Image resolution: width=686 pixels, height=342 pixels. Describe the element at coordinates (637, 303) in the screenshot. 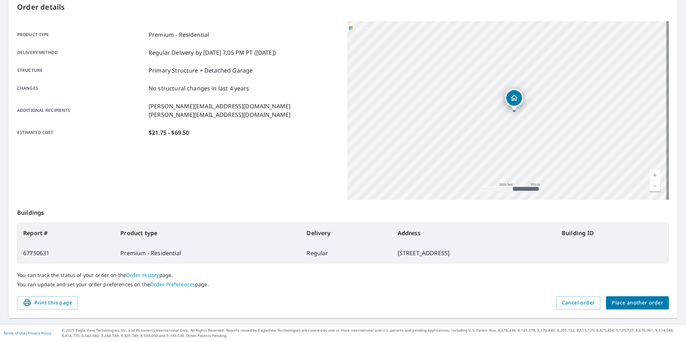

I see `span: Place another order` at that location.